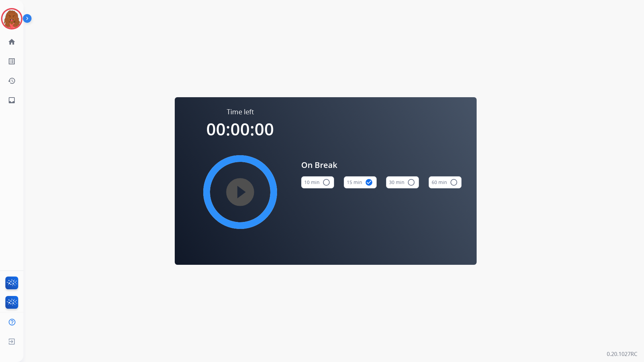 The image size is (644, 362). What do you see at coordinates (12, 19) in the screenshot?
I see `img: avatar` at bounding box center [12, 19].